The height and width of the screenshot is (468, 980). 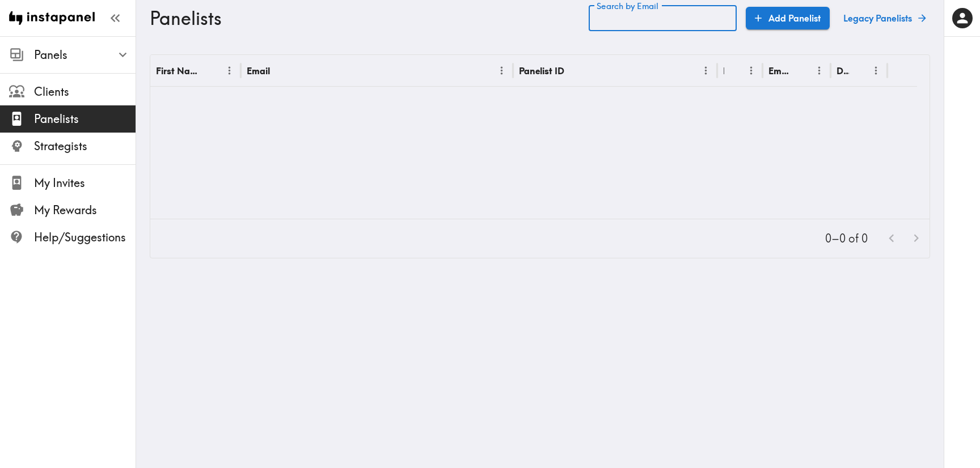 I want to click on a: Legacy Panelists, so click(x=884, y=18).